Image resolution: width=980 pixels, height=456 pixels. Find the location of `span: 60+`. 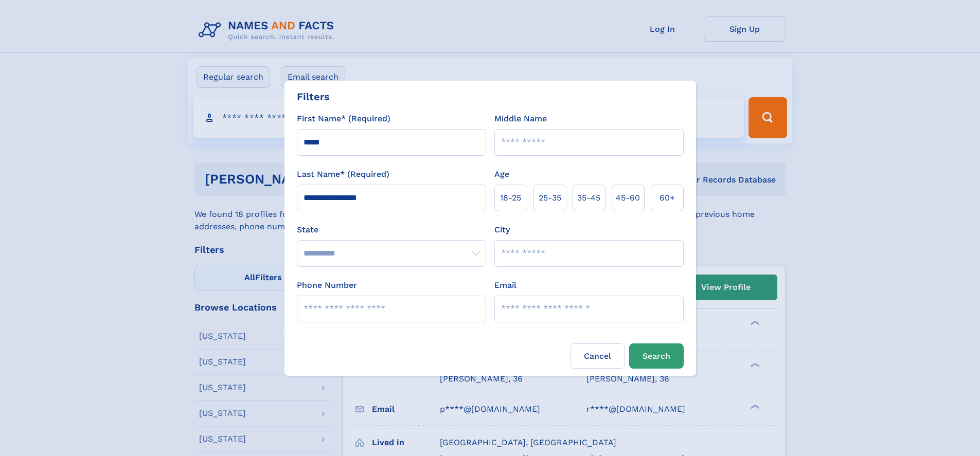

span: 60+ is located at coordinates (667, 198).